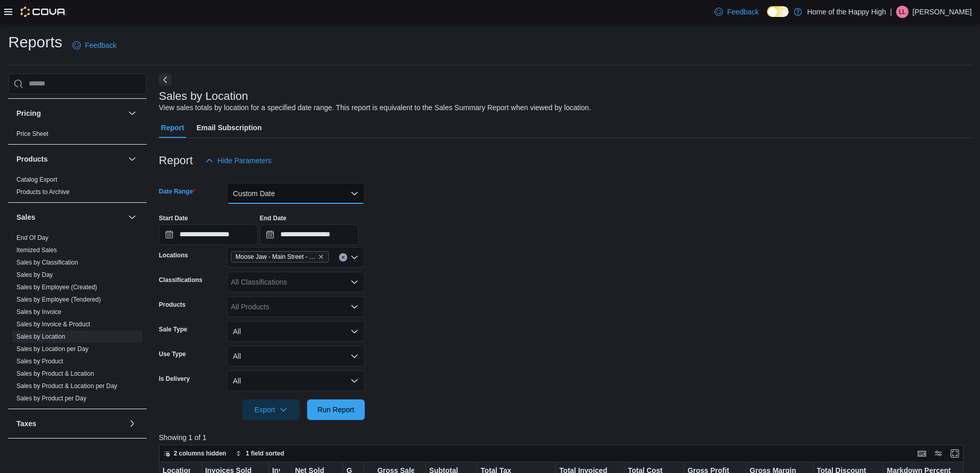 This screenshot has height=473, width=980. What do you see at coordinates (767, 17) in the screenshot?
I see `span: Dark Mode` at bounding box center [767, 17].